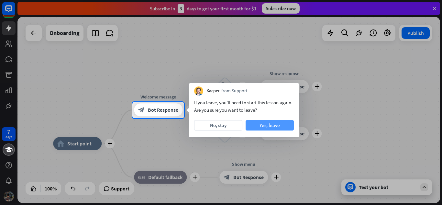 The height and width of the screenshot is (205, 442). What do you see at coordinates (218, 125) in the screenshot?
I see `button: No, stay` at bounding box center [218, 125].